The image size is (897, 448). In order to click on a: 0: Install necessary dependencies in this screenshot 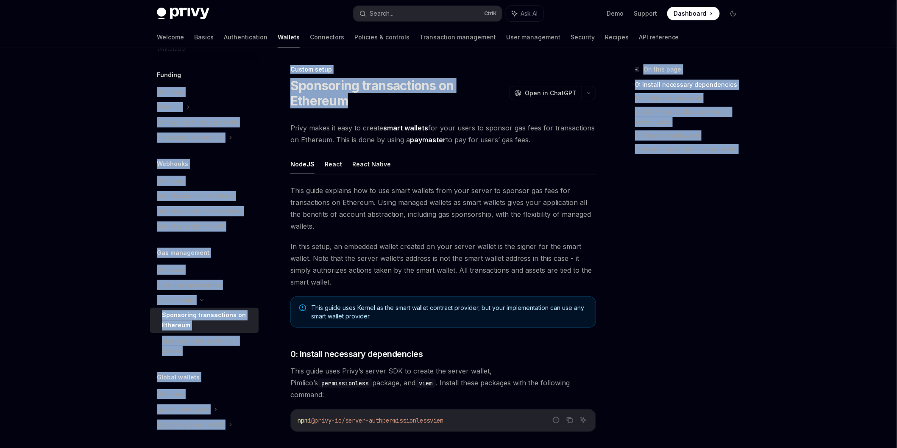, I will do `click(691, 85)`.